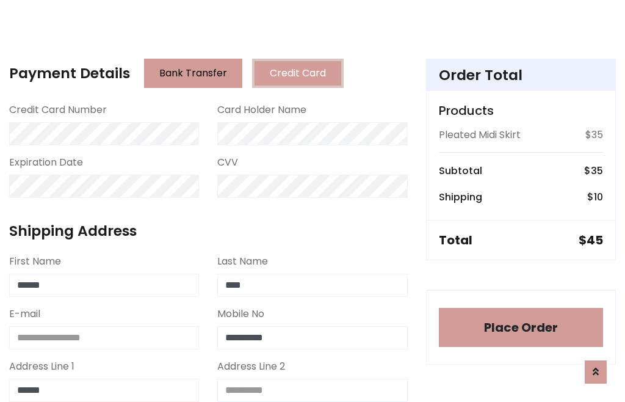 This screenshot has height=402, width=625. What do you see at coordinates (521, 110) in the screenshot?
I see `h5: Products` at bounding box center [521, 110].